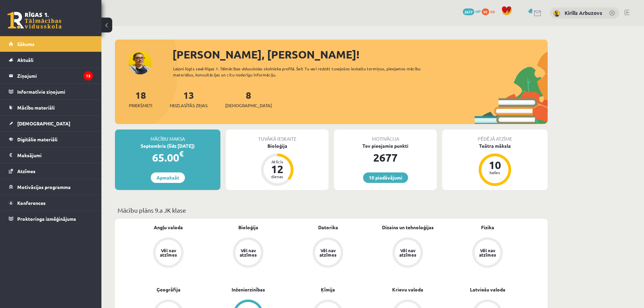  Describe the element at coordinates (494, 136) in the screenshot. I see `div: Pēdējā atzīme` at that location.